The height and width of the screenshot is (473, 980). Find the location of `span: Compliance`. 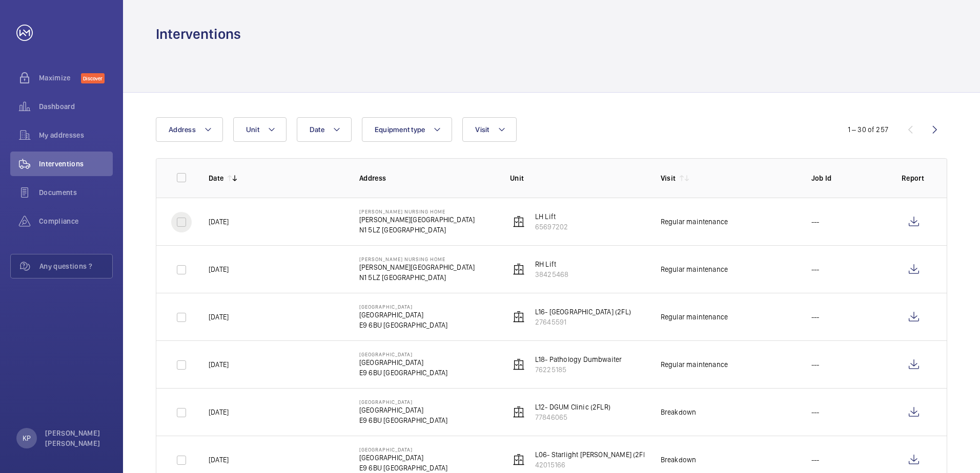

span: Compliance is located at coordinates (76, 221).